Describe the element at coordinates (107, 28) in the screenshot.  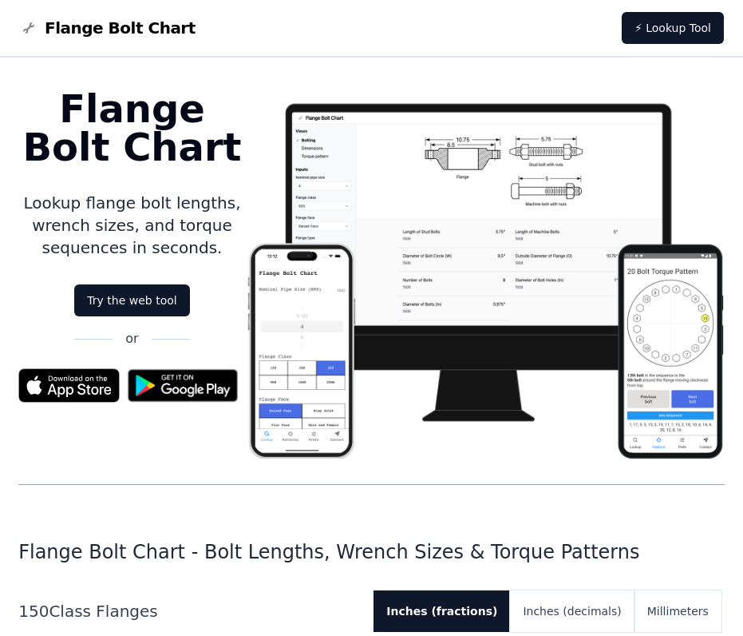
I see `a: Flange Bolt Chart LogoFlange Bolt Chart` at that location.